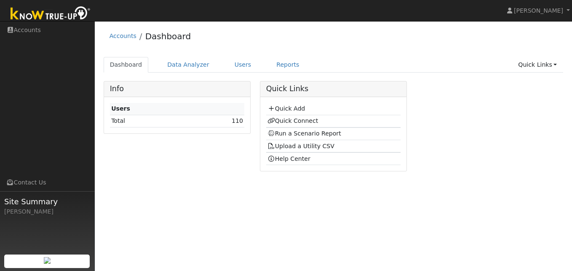 Image resolution: width=572 pixels, height=271 pixels. I want to click on a: Reports, so click(288, 64).